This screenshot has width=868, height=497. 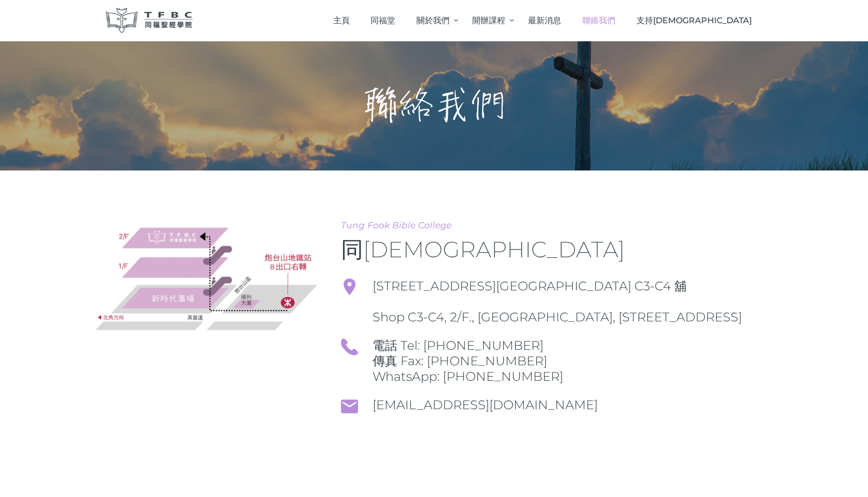 What do you see at coordinates (341, 20) in the screenshot?
I see `a: 主頁` at bounding box center [341, 20].